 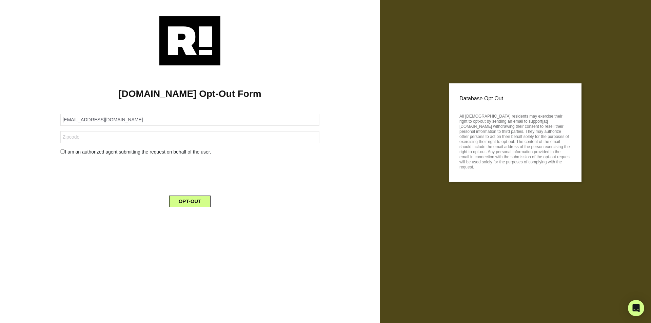 I want to click on p: Database Opt Out, so click(x=515, y=99).